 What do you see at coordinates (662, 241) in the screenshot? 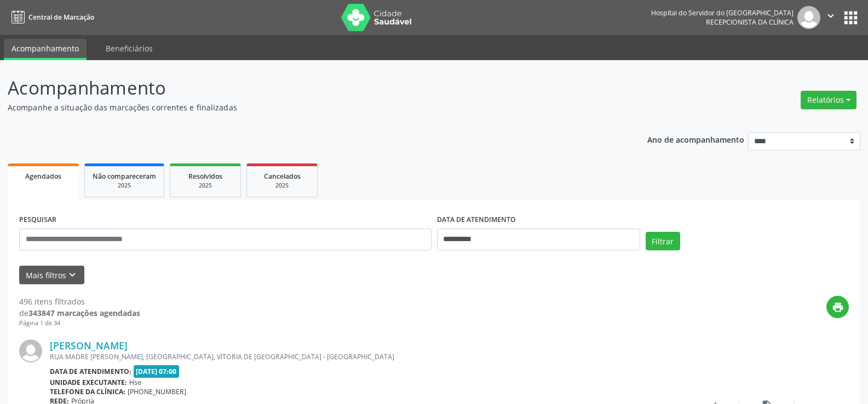
I see `button: Filtrar` at bounding box center [662, 241].